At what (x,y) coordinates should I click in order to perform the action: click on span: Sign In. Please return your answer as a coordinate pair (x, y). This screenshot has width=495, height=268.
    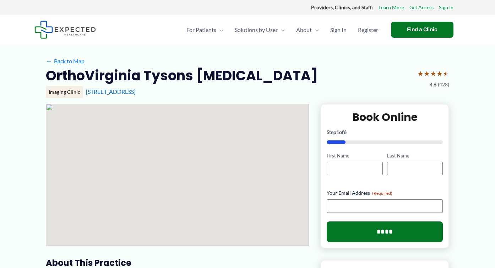
    Looking at the image, I should click on (339, 30).